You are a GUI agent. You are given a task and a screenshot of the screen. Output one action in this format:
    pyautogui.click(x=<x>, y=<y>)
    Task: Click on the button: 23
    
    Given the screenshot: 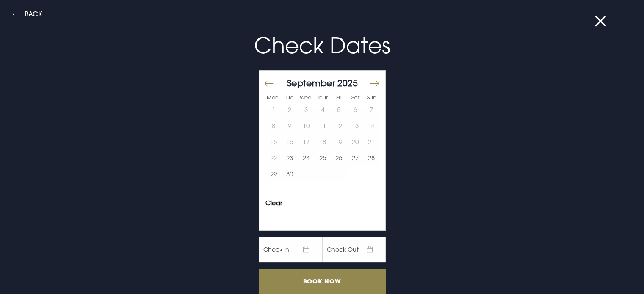 What is the action you would take?
    pyautogui.click(x=290, y=158)
    